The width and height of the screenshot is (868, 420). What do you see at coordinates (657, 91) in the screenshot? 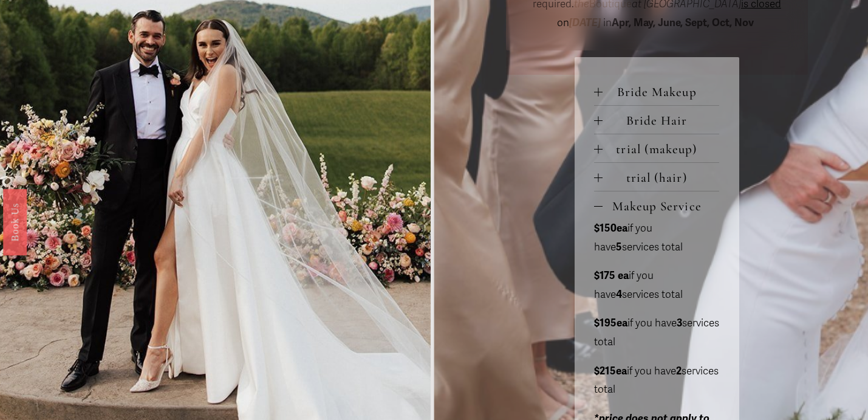
I see `button: Bride Makeup` at bounding box center [657, 91].